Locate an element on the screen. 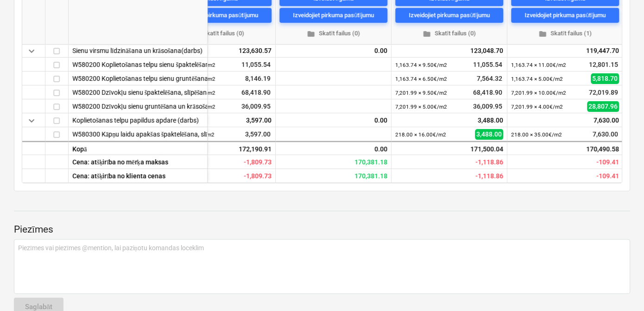 The image size is (644, 311). div: Sienu virsmu līdzināšana un krāsošana(darbs) is located at coordinates (137, 50).